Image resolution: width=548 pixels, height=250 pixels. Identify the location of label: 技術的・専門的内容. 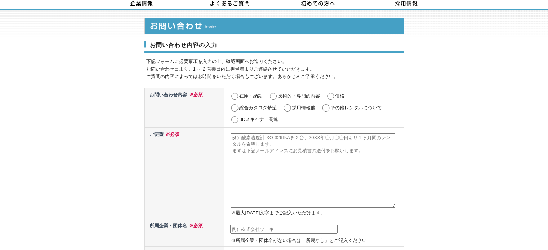
(299, 96).